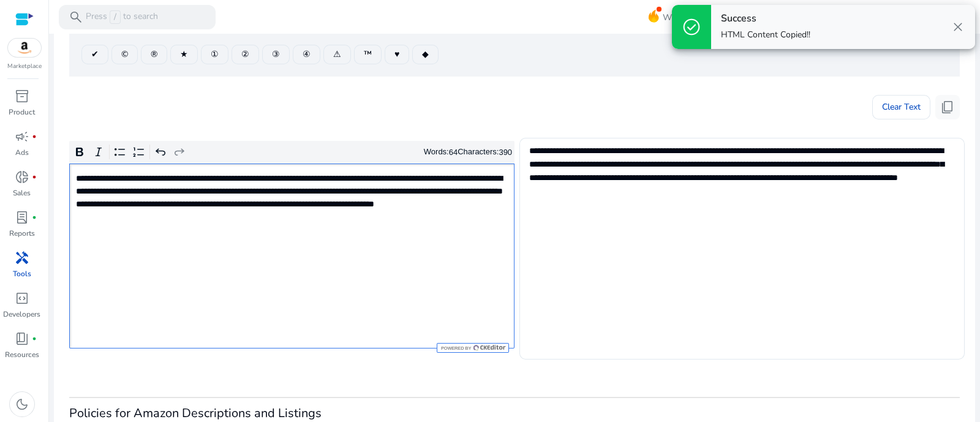 The height and width of the screenshot is (422, 980). Describe the element at coordinates (25, 66) in the screenshot. I see `p: Marketplace` at that location.